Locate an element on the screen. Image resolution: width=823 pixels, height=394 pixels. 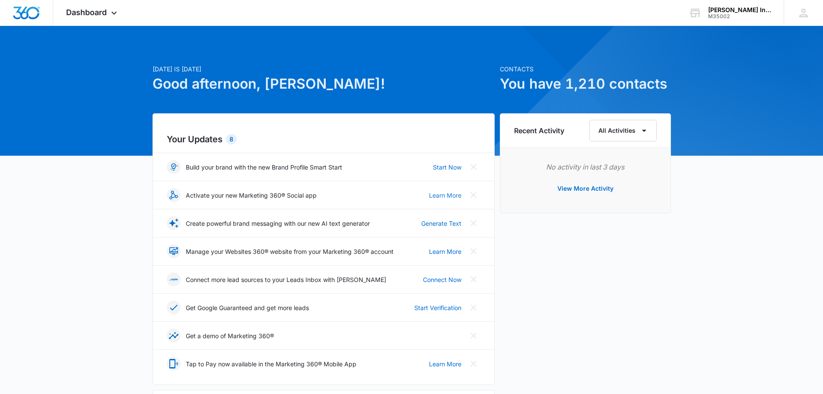
button: All Activities is located at coordinates (623, 131).